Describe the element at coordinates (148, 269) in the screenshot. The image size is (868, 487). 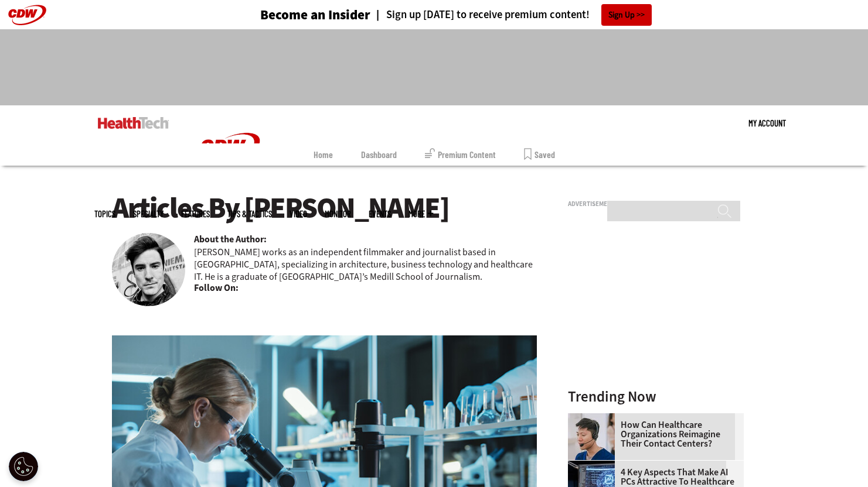
I see `img: nathan eddy` at that location.